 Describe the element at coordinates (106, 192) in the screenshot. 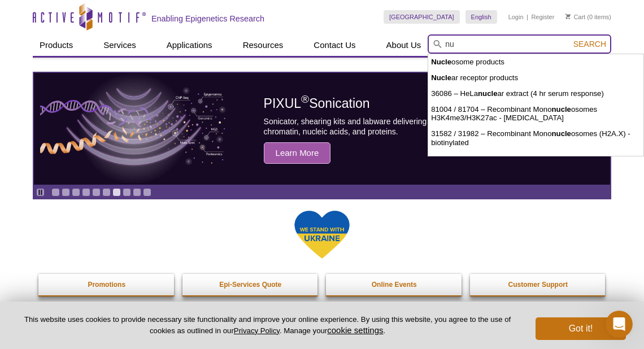

I see `a: Go to slide 6` at that location.